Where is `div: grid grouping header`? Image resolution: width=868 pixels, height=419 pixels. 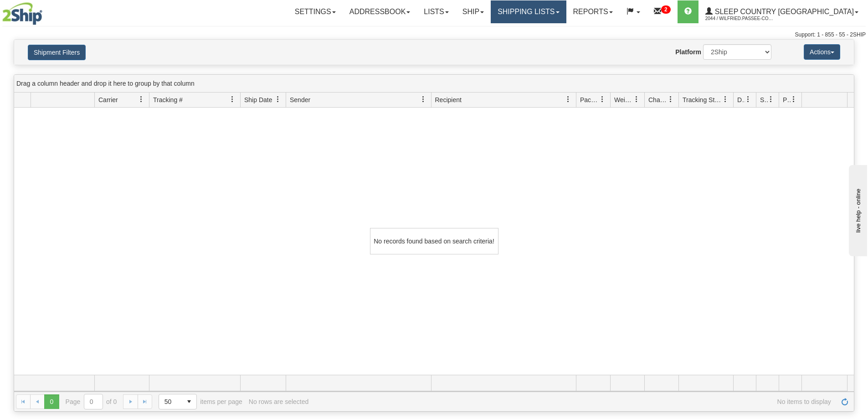 div: grid grouping header is located at coordinates (434, 83).